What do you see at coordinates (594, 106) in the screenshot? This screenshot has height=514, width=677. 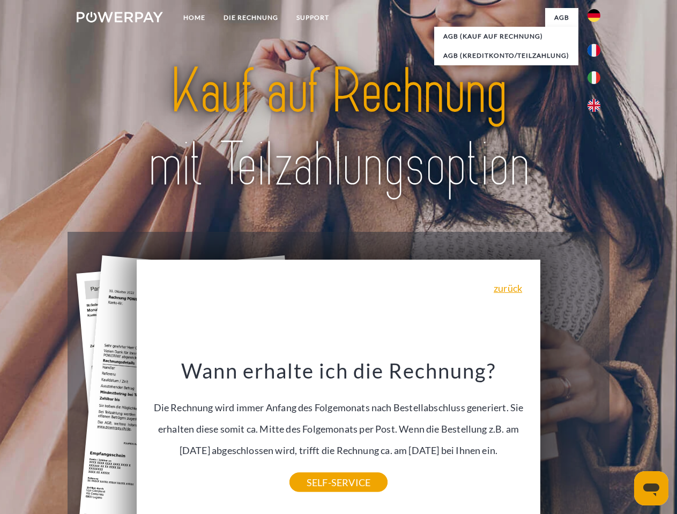 I see `img: en` at bounding box center [594, 106].